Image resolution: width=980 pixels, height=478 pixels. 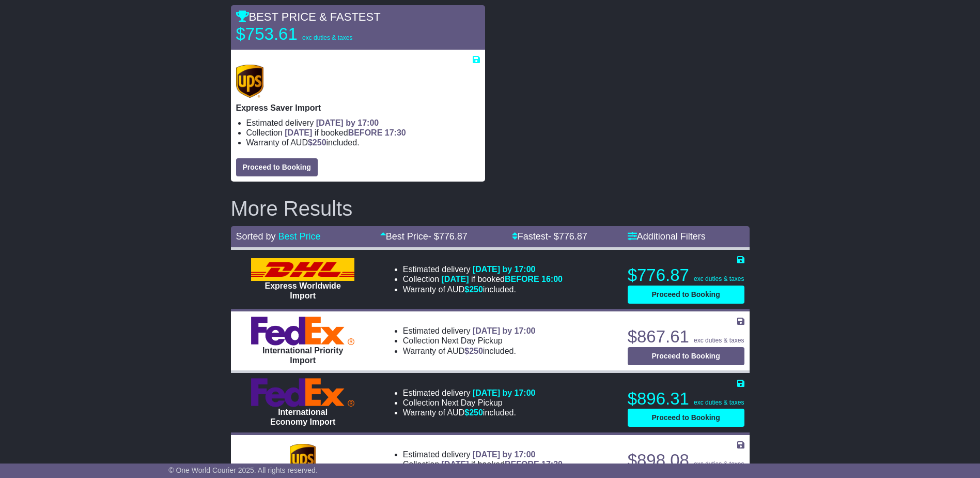 What do you see at coordinates (303, 459) in the screenshot?
I see `img: UPS (new): Expedited Import` at bounding box center [303, 459].